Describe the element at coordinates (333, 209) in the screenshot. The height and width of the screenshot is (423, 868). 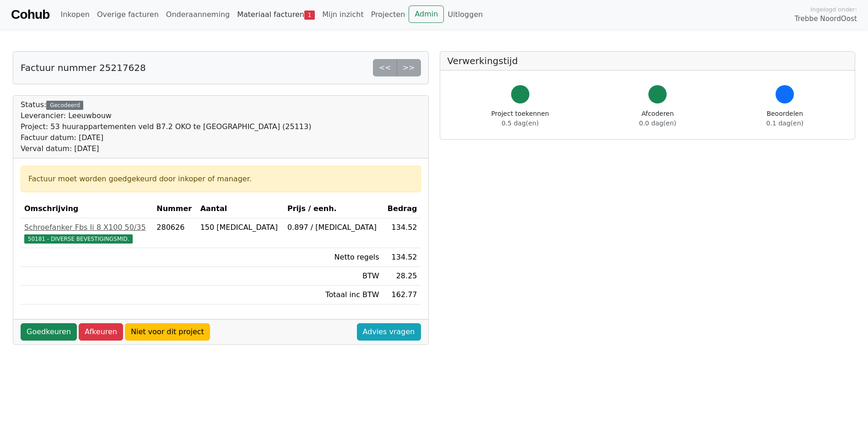
I see `th: Prijs / eenh.` at that location.